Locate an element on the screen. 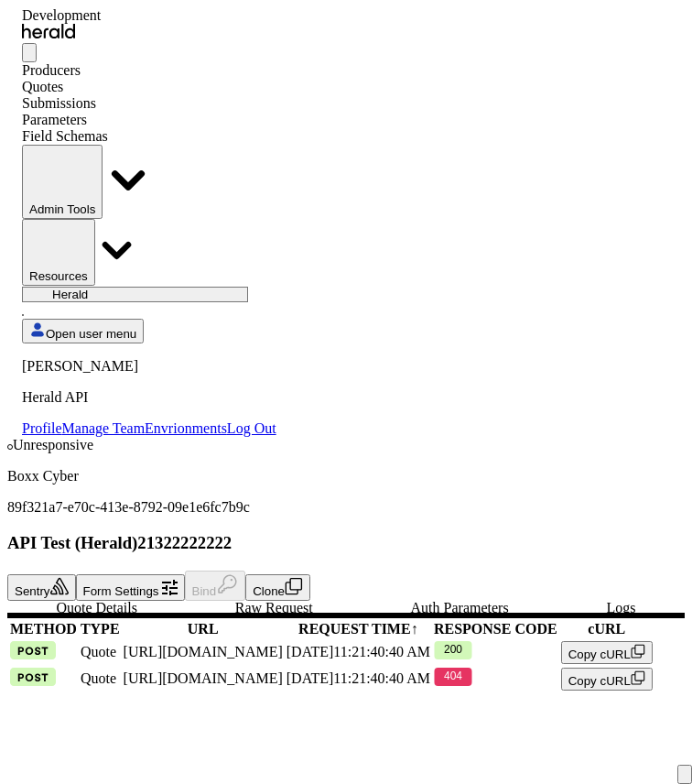  span: Raw Request is located at coordinates (274, 608).